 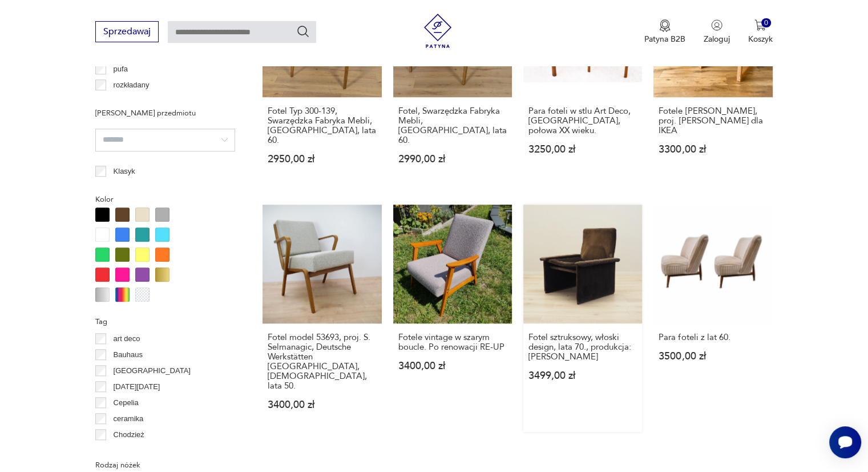 What do you see at coordinates (438, 31) in the screenshot?
I see `img: Patyna - sklep z meblami i dekoracjami vintage` at bounding box center [438, 31].